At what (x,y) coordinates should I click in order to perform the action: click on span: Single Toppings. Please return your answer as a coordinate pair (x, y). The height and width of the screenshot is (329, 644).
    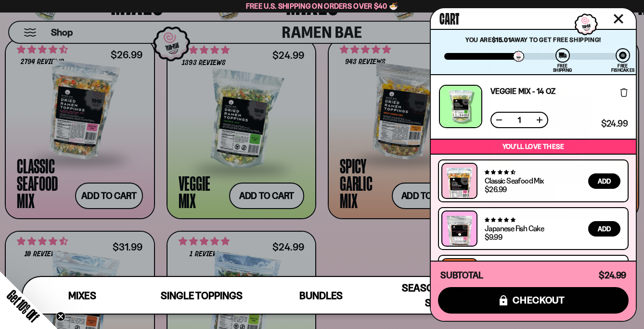
    Looking at the image, I should click on (201, 296).